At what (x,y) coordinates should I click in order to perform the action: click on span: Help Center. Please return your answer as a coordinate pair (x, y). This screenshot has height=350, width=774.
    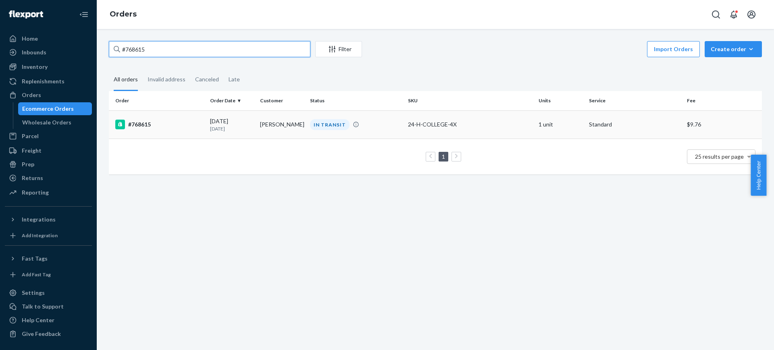
    Looking at the image, I should click on (758, 175).